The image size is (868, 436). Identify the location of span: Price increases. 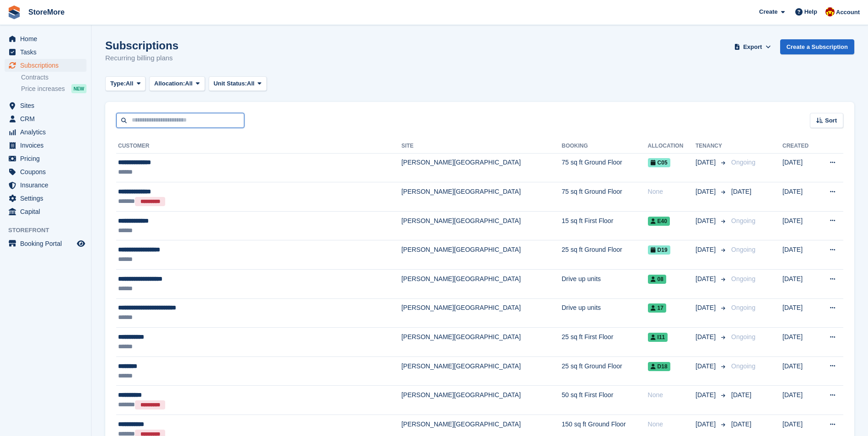
(43, 89).